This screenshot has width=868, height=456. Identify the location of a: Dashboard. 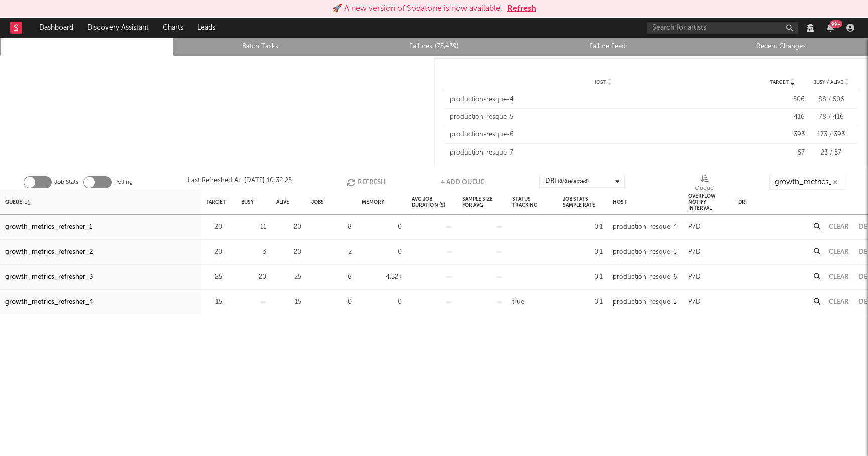
(56, 28).